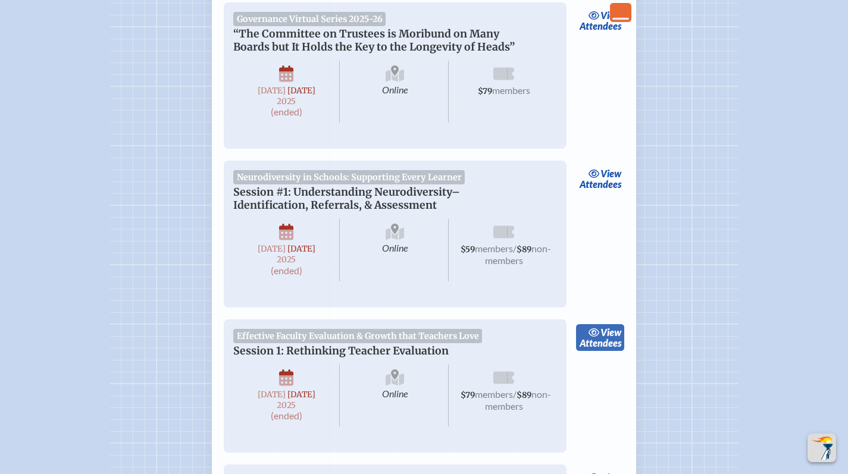  What do you see at coordinates (374, 40) in the screenshot?
I see `span: “The Committee on Trustees is Moribund on Many Boards but It Holds the Key to the Longevity of He...` at bounding box center [374, 40].